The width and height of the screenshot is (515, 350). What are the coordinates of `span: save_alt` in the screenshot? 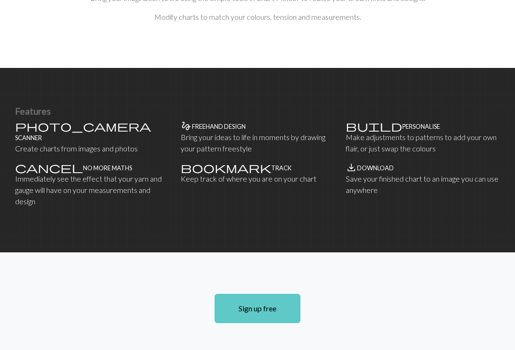 It's located at (351, 167).